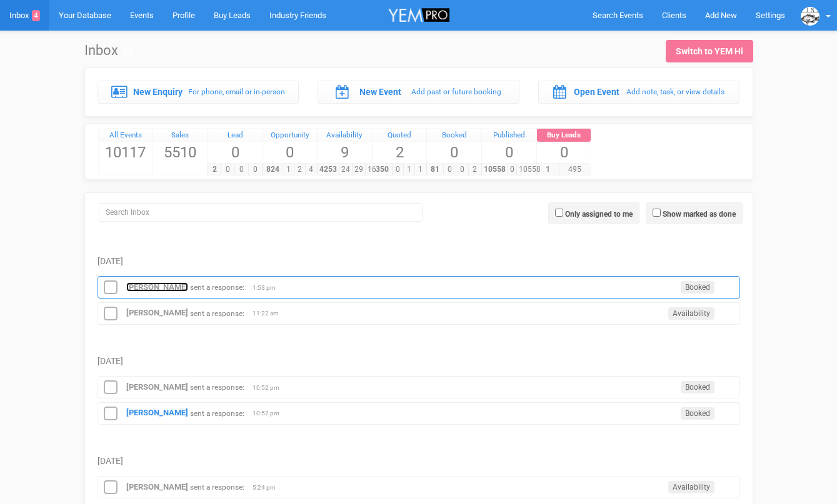 Image resolution: width=837 pixels, height=504 pixels. Describe the element at coordinates (289, 136) in the screenshot. I see `div: Opportunity` at that location.